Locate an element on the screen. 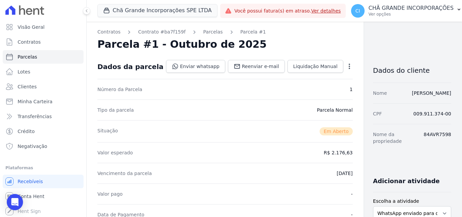  dt: Situação is located at coordinates (107, 131).